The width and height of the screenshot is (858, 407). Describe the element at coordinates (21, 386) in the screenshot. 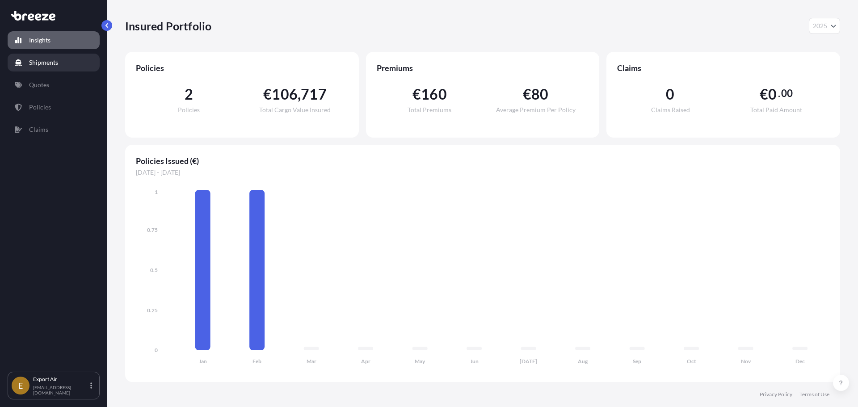

I see `span: E` at that location.